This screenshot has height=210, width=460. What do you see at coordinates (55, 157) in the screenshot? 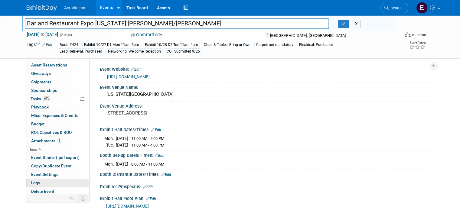
I see `span: Event Binder (.pdf export)` at bounding box center [55, 157].